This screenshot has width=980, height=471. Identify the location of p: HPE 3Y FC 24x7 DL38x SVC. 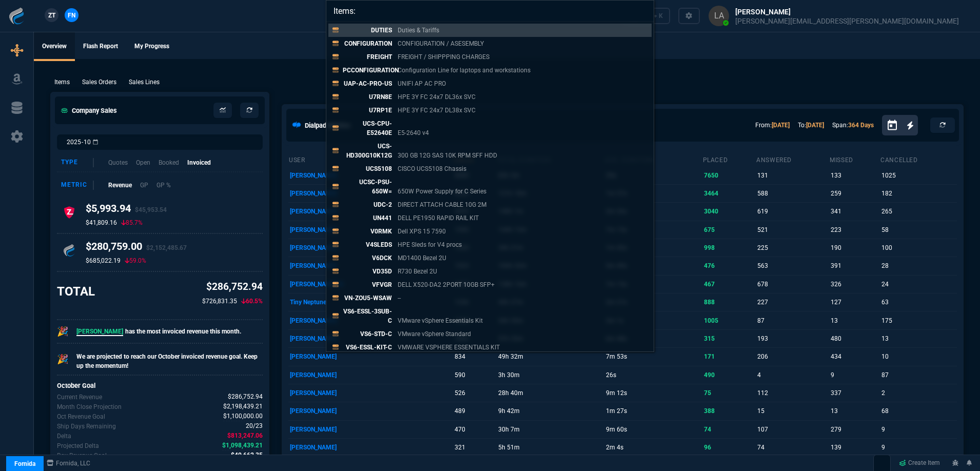
(437, 110).